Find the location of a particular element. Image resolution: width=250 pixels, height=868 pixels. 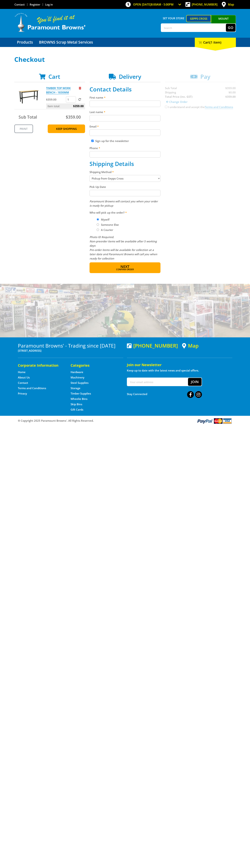

select: Please select a shipping method. is located at coordinates (125, 178).